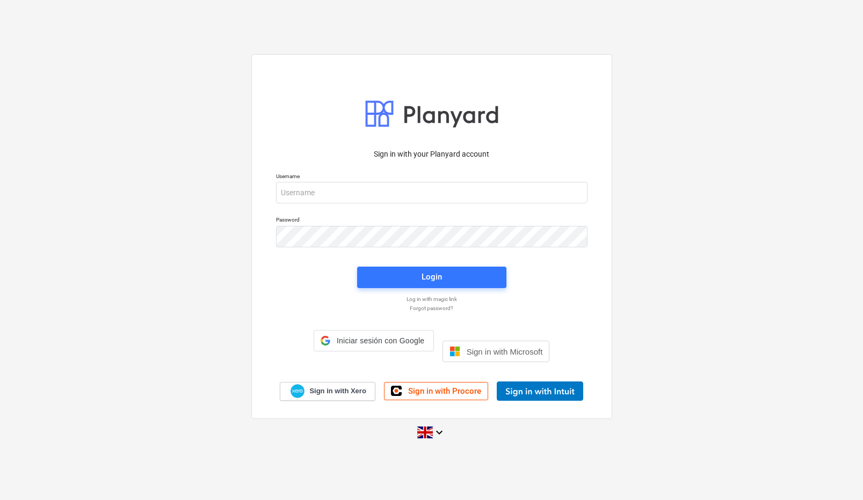 This screenshot has width=863, height=500. I want to click on a: Log in with magic link, so click(432, 299).